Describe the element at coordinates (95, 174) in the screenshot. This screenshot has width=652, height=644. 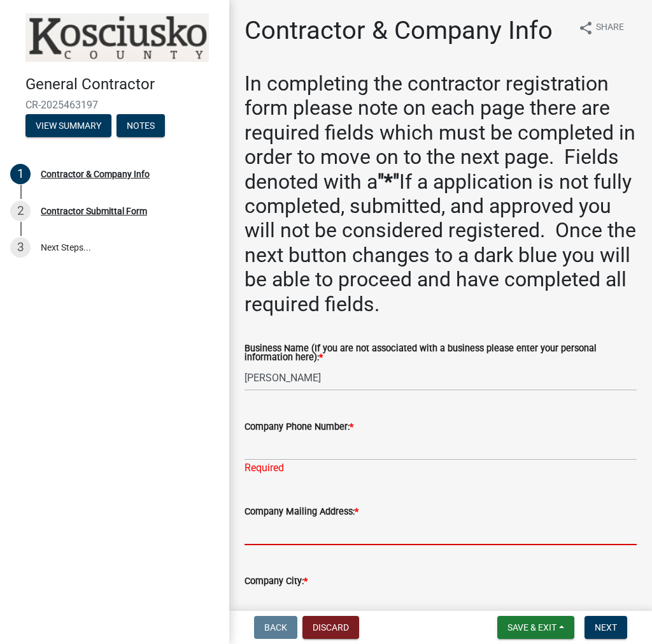
I see `div: Contractor & Company Info` at that location.